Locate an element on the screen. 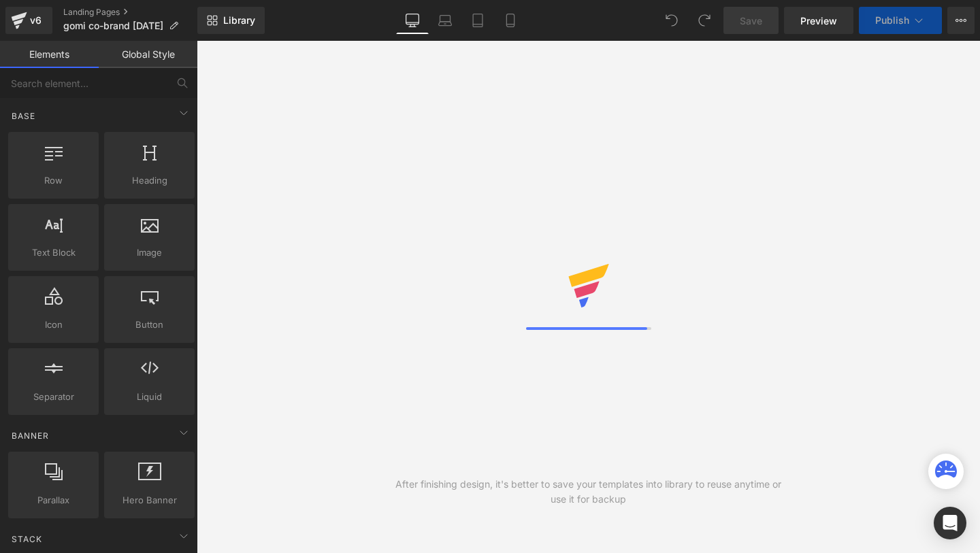 Image resolution: width=980 pixels, height=553 pixels. button: Publish is located at coordinates (901, 20).